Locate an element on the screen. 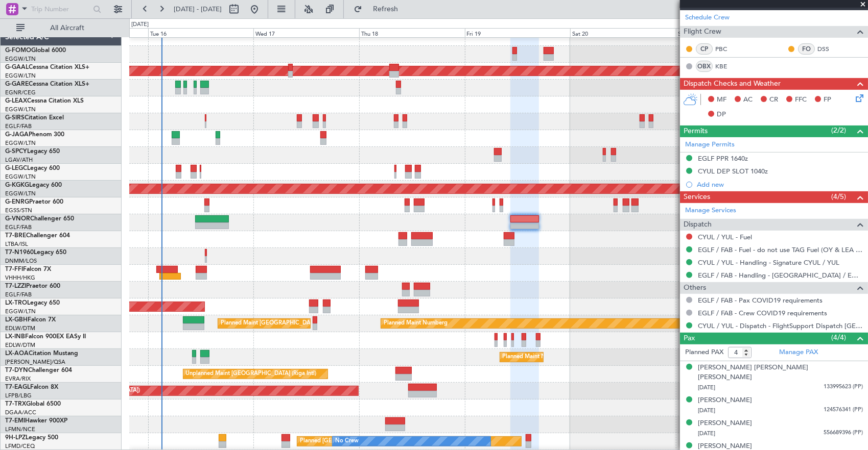 The image size is (868, 450). a: T7-N1960Legacy 650 is located at coordinates (36, 252).